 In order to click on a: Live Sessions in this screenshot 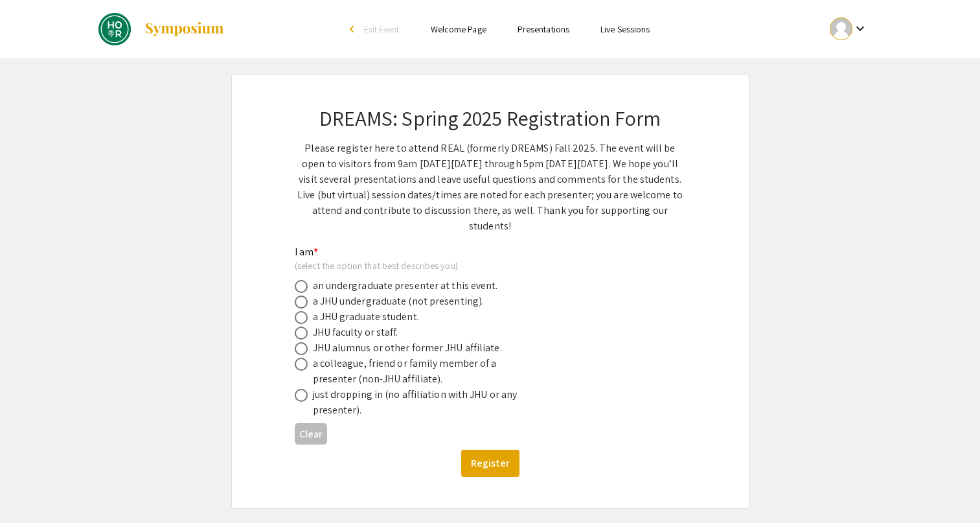, I will do `click(625, 30)`.